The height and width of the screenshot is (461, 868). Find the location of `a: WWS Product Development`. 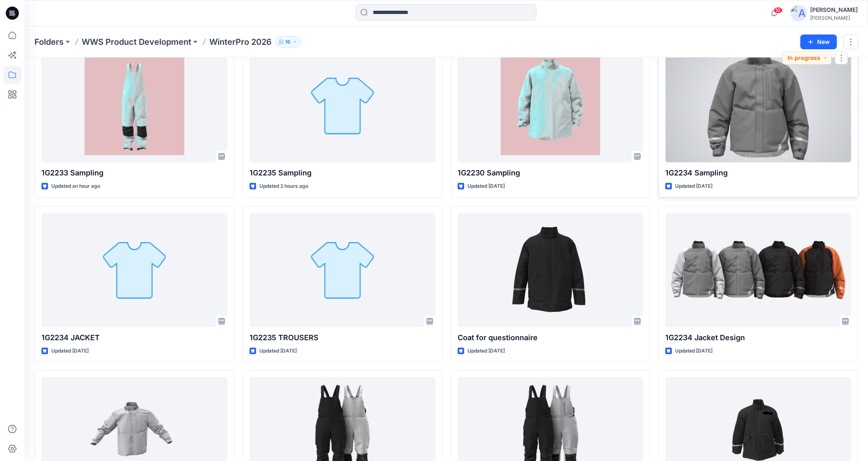

a: WWS Product Development is located at coordinates (136, 42).